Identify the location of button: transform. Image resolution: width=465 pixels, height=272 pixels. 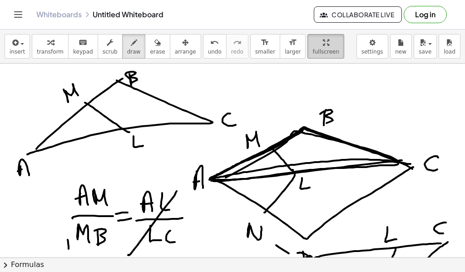
(50, 46).